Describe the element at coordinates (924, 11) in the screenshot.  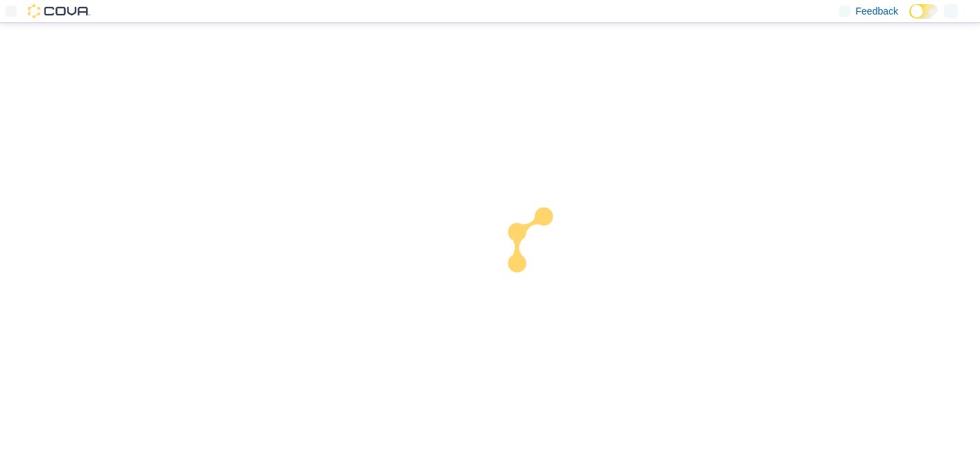
I see `input: Dark Mode` at that location.